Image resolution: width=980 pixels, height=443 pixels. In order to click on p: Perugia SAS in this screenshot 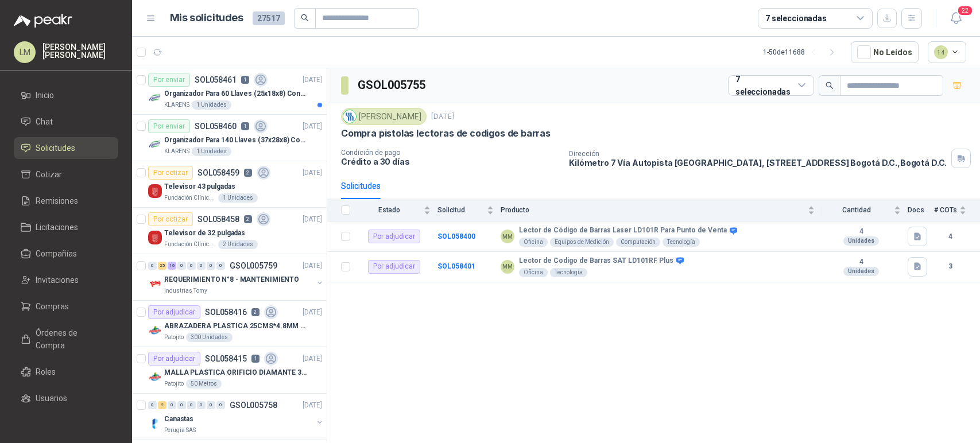, I will do `click(179, 430)`.